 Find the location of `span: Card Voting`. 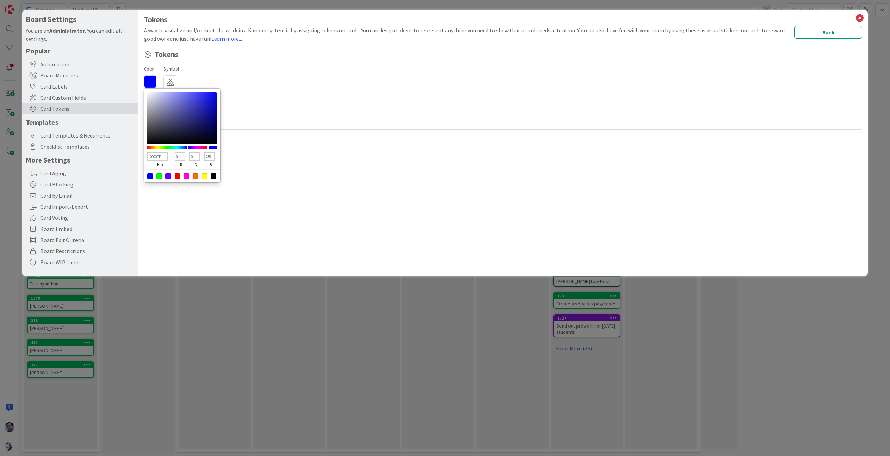

span: Card Voting is located at coordinates (88, 218).